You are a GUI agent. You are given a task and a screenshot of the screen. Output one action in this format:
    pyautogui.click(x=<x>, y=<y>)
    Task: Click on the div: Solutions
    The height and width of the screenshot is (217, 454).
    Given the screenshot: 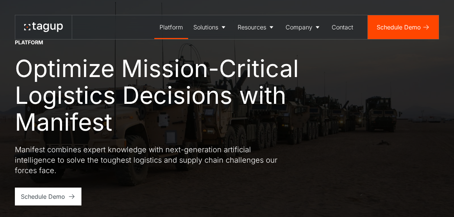 What is the action you would take?
    pyautogui.click(x=206, y=27)
    